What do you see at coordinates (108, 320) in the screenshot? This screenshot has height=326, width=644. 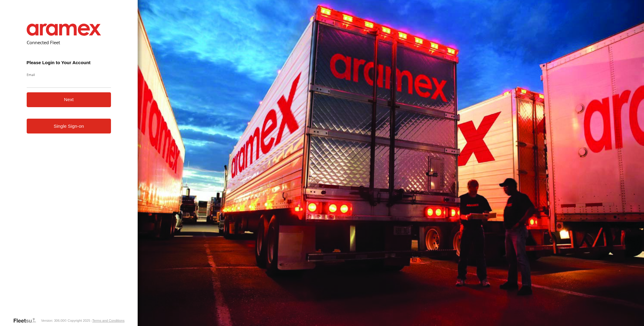 I see `a: Terms and Conditions` at bounding box center [108, 320].